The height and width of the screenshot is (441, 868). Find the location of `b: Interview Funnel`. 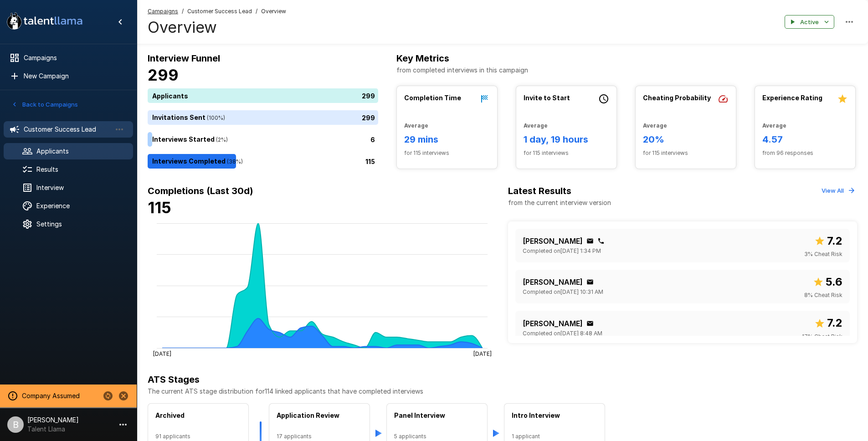

b: Interview Funnel is located at coordinates (184, 58).